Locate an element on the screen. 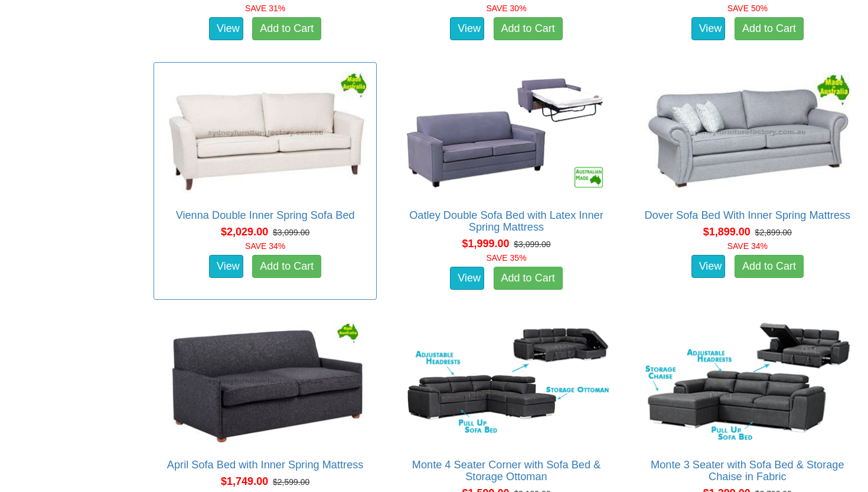 This screenshot has height=492, width=868. a: Monte 4 Seater Corner with Sofa Bed & Storage Ottoman is located at coordinates (507, 471).